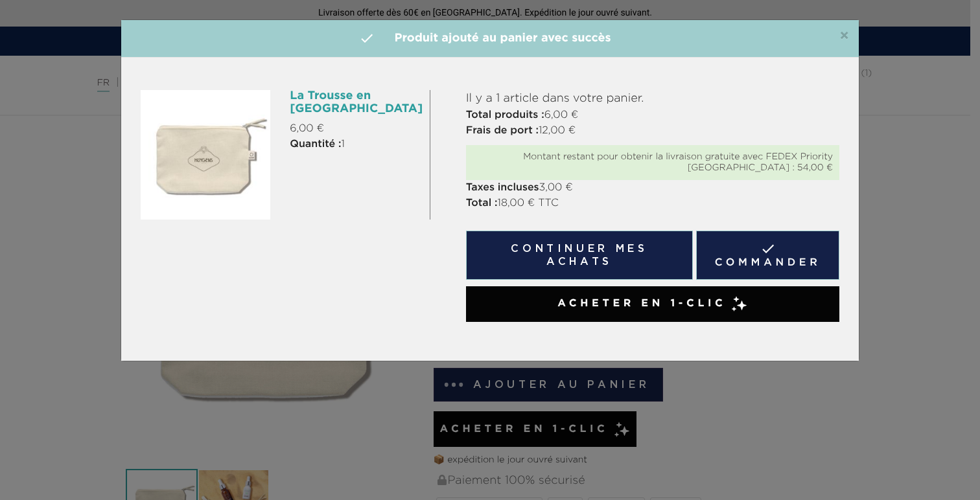 The width and height of the screenshot is (980, 500). What do you see at coordinates (481, 203) in the screenshot?
I see `strong: Total :` at bounding box center [481, 203].